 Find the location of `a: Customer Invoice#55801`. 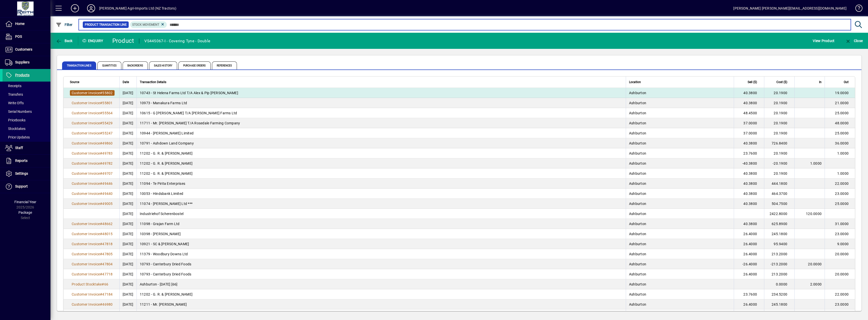

a: Customer Invoice#55801 is located at coordinates (92, 103).